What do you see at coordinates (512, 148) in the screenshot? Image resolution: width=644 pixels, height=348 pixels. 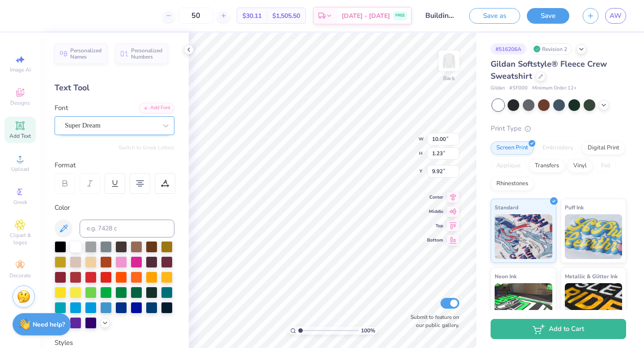 I see `div: Screen Print` at bounding box center [512, 148].